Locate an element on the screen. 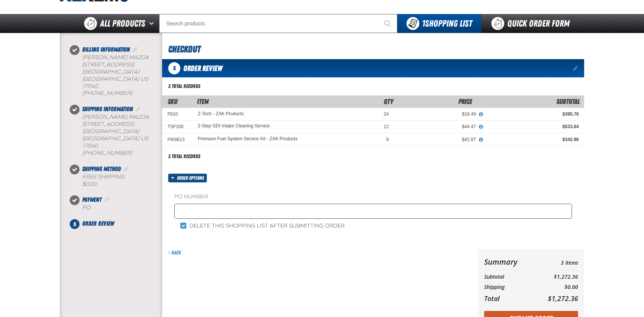  th: Summary is located at coordinates (509, 261).